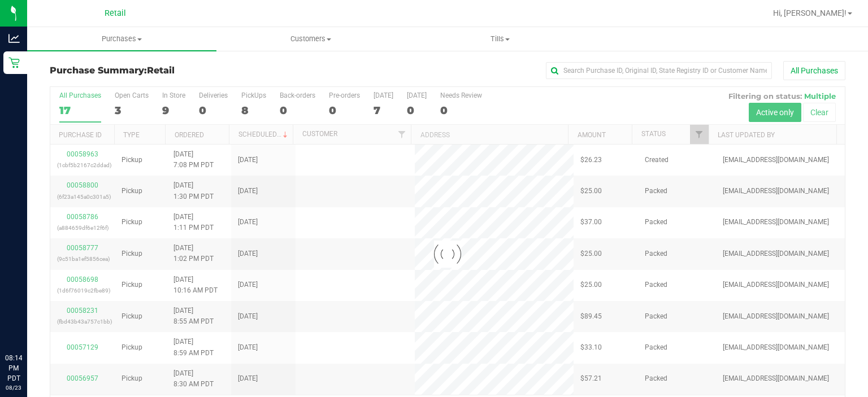 This screenshot has width=868, height=397. Describe the element at coordinates (501, 39) in the screenshot. I see `a: Tills` at that location.